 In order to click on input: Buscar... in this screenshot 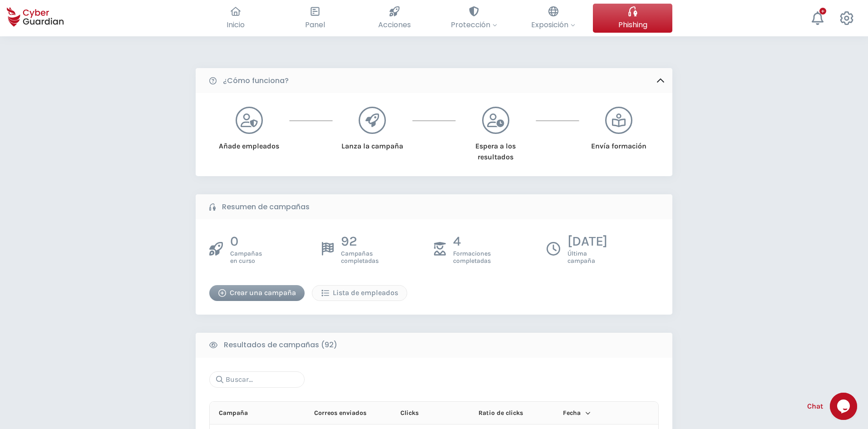, I will do `click(257, 380)`.